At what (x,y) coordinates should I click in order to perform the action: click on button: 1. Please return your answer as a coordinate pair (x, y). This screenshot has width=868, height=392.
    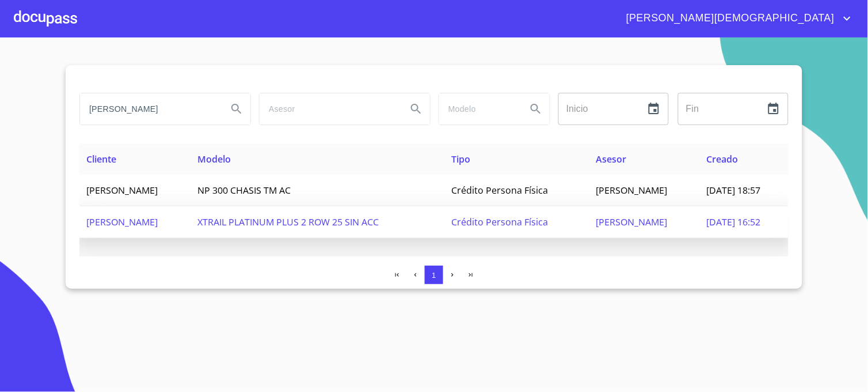
    Looking at the image, I should click on (434, 275).